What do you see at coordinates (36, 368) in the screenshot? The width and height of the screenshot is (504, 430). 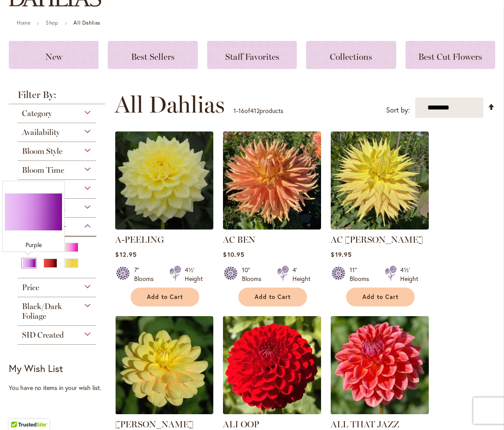 I see `strong: My Wish List` at bounding box center [36, 368].